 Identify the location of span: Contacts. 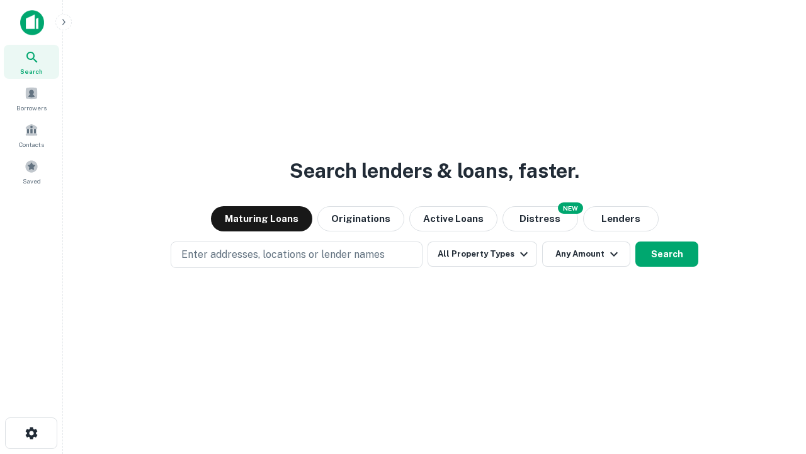
(31, 144).